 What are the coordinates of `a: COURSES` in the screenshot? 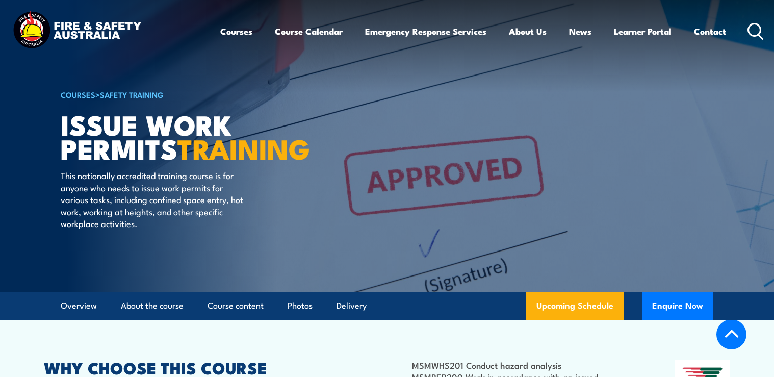 It's located at (78, 94).